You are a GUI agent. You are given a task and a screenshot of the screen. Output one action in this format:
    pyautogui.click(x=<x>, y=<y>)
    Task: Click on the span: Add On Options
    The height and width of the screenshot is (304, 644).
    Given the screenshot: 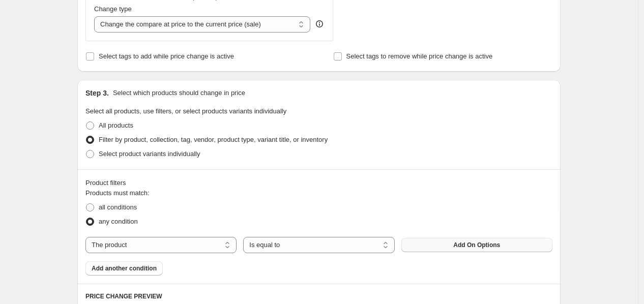 What is the action you would take?
    pyautogui.click(x=477, y=245)
    